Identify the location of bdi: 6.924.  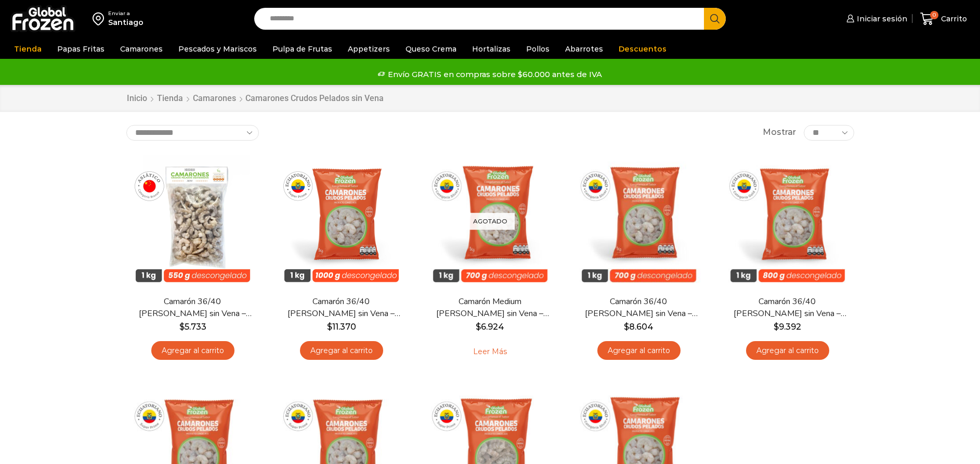
(490, 326).